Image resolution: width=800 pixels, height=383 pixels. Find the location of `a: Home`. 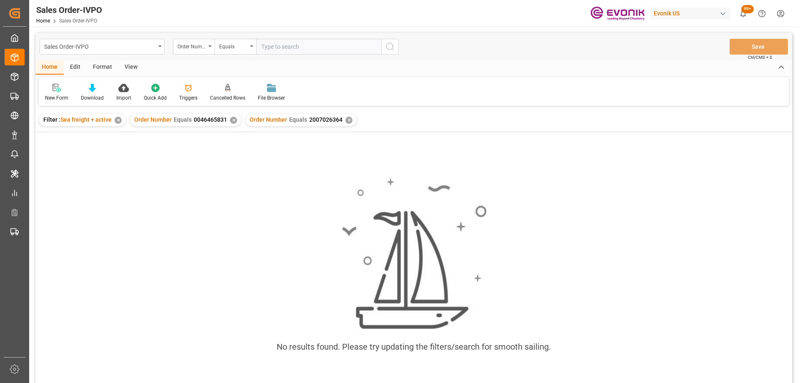

a: Home is located at coordinates (43, 21).